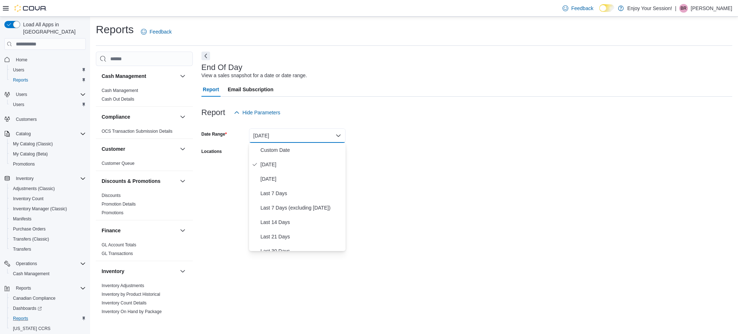 The height and width of the screenshot is (334, 738). Describe the element at coordinates (40, 209) in the screenshot. I see `a: Inventory Manager (Classic)` at that location.